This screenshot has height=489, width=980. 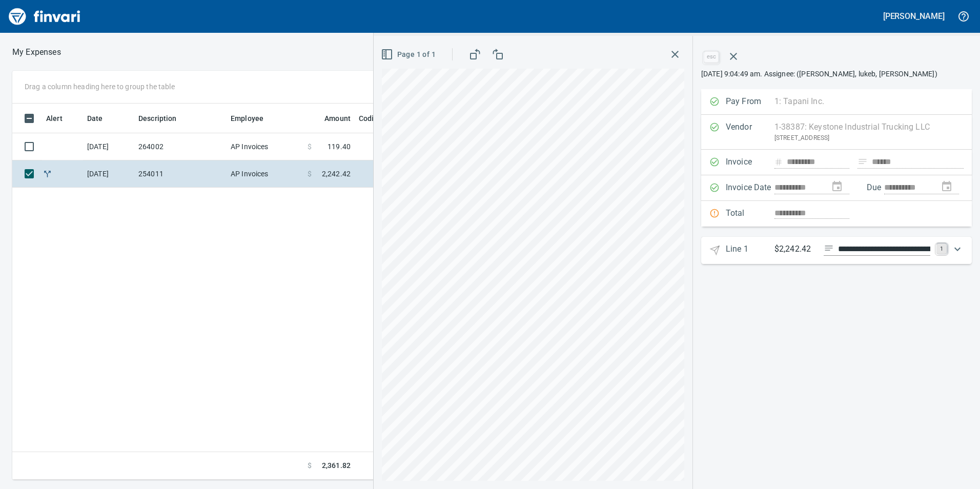 I want to click on span: Page 1 of 1, so click(x=409, y=55).